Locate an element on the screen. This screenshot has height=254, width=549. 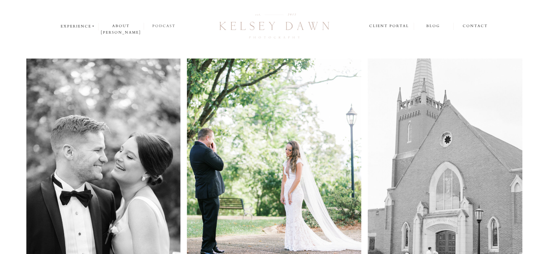
nav: podcast is located at coordinates (164, 26).